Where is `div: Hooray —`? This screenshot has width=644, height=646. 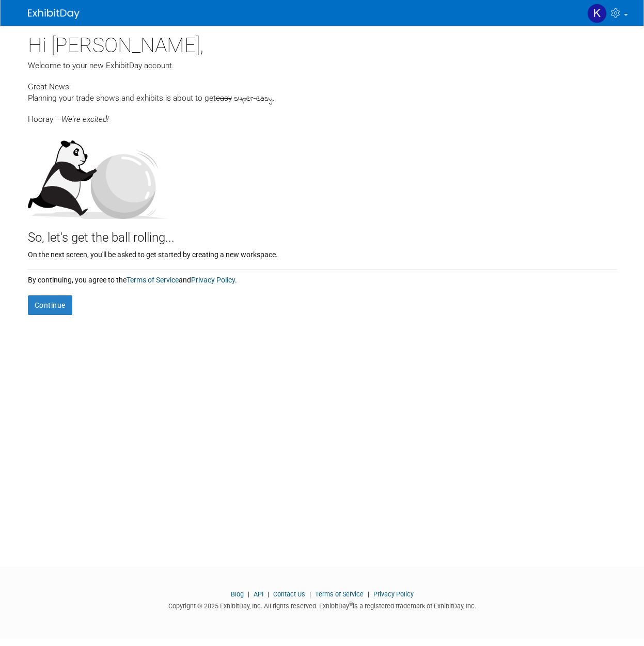 div: Hooray — is located at coordinates (322, 114).